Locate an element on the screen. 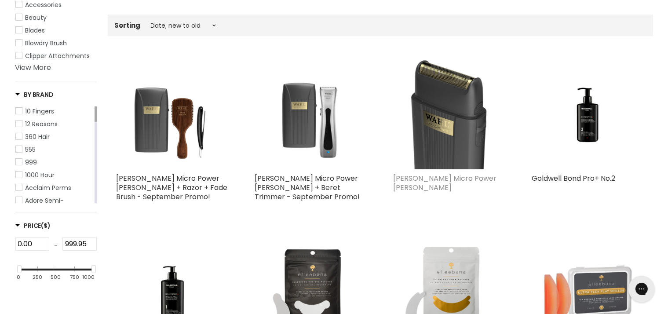 This screenshot has width=668, height=314. span: Clipper Attachments is located at coordinates (58, 56).